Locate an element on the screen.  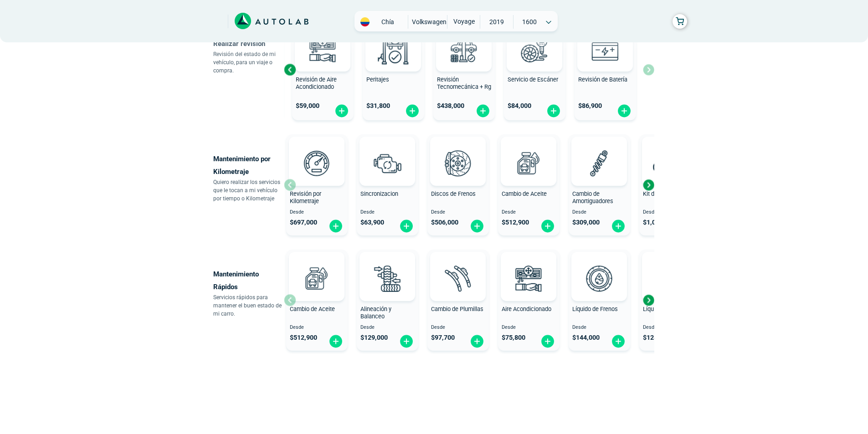
span: Revisión de Batería is located at coordinates (603, 79).